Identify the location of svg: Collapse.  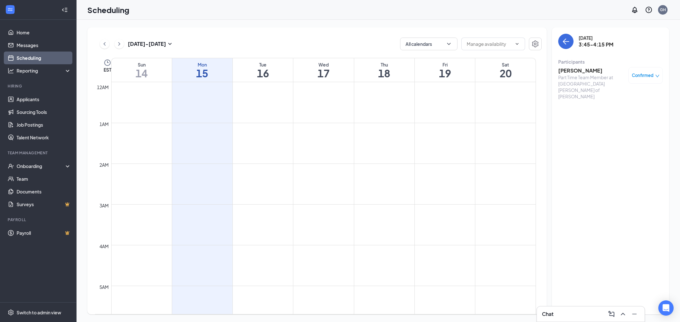
(65, 10).